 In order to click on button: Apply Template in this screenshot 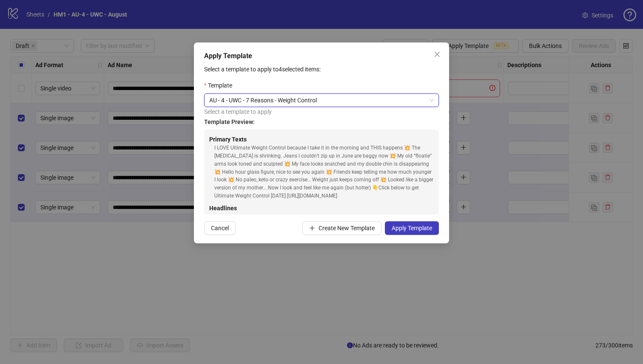, I will do `click(412, 228)`.